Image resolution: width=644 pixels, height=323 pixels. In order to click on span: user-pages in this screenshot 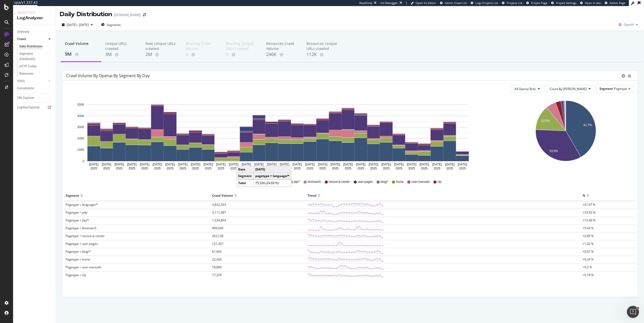, I will do `click(365, 182)`.